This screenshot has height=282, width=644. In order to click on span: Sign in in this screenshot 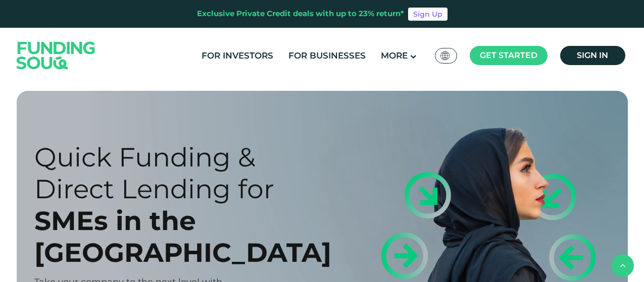, I will do `click(592, 55)`.